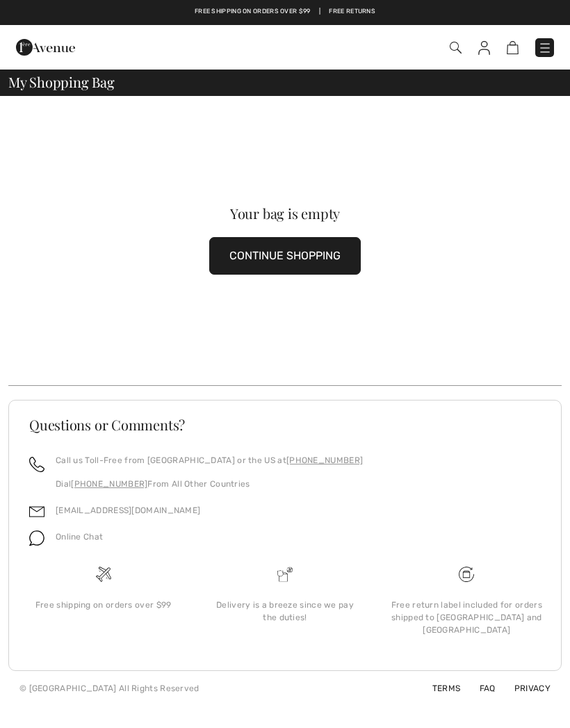  I want to click on img: Menu, so click(545, 48).